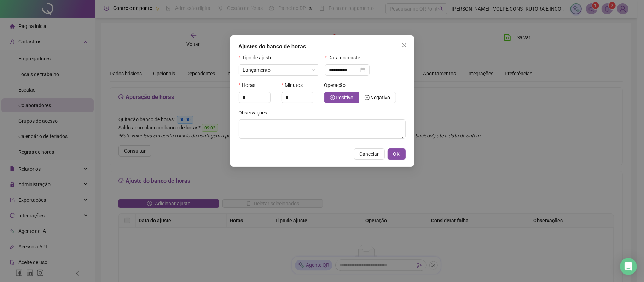 The height and width of the screenshot is (282, 644). I want to click on label: Data do ajuste, so click(345, 58).